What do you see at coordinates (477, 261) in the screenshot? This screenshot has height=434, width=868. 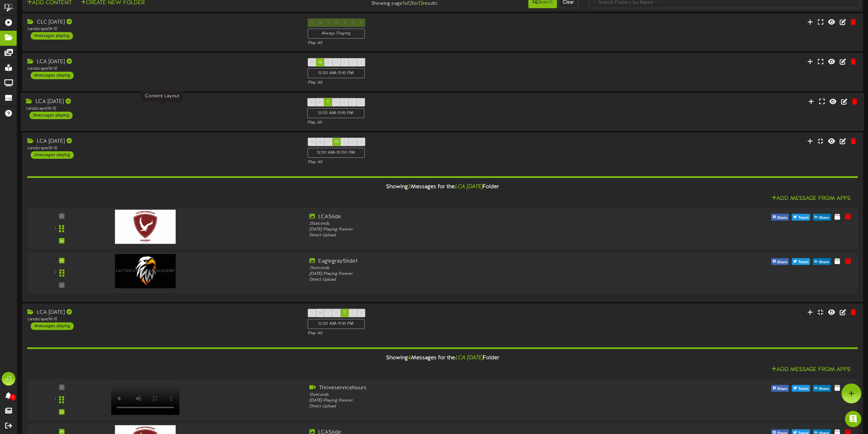 I see `div: EaglegraySlide1` at bounding box center [477, 261].